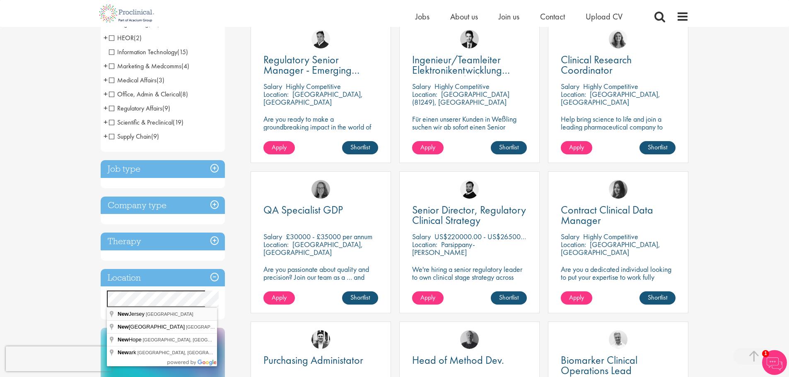 Image resolution: width=789 pixels, height=377 pixels. I want to click on span: Upload CV, so click(604, 17).